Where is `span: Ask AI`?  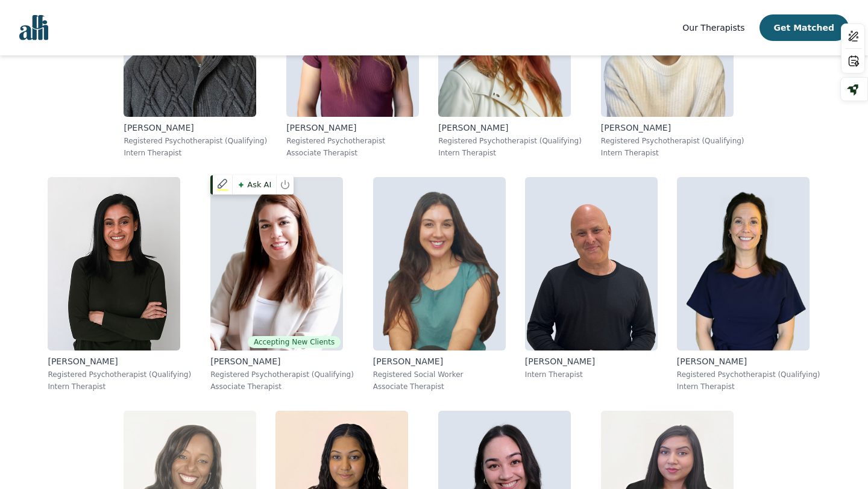
span: Ask AI is located at coordinates (254, 185).